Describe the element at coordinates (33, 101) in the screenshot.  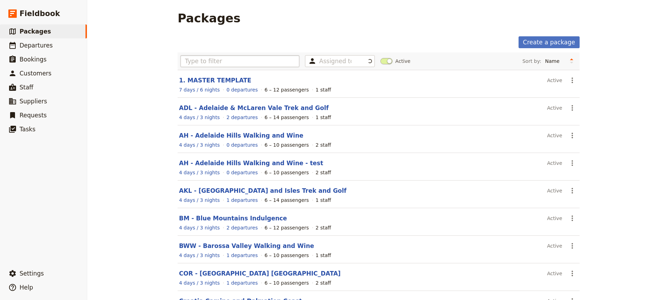
I see `span: Suppliers` at that location.